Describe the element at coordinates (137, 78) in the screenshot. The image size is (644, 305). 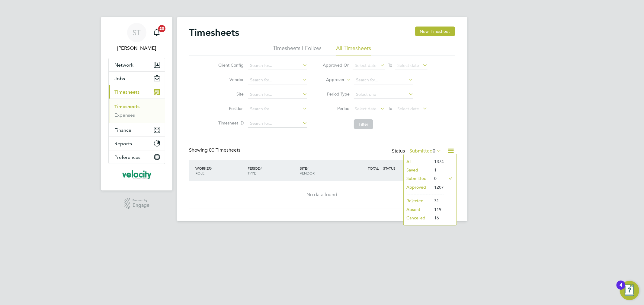
I see `button: Jobs` at that location.